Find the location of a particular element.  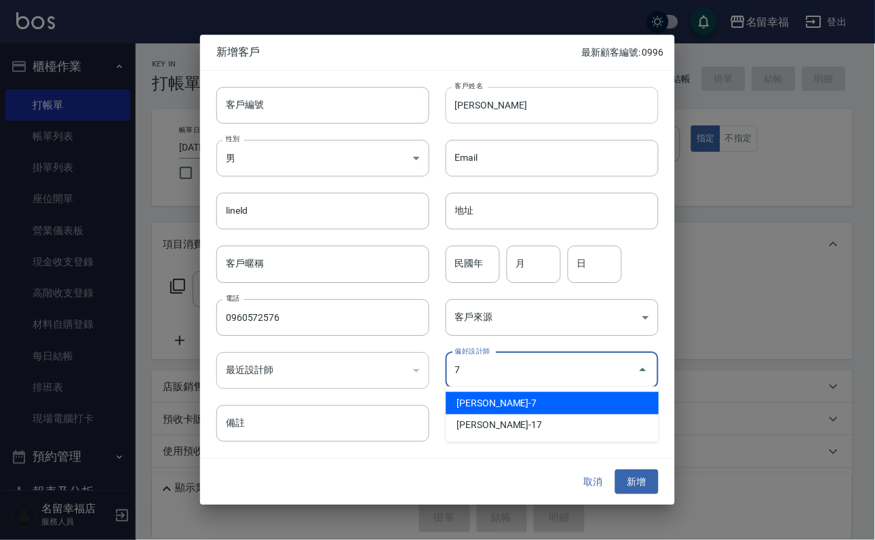

label: 偏好設計師 is located at coordinates (473, 351).